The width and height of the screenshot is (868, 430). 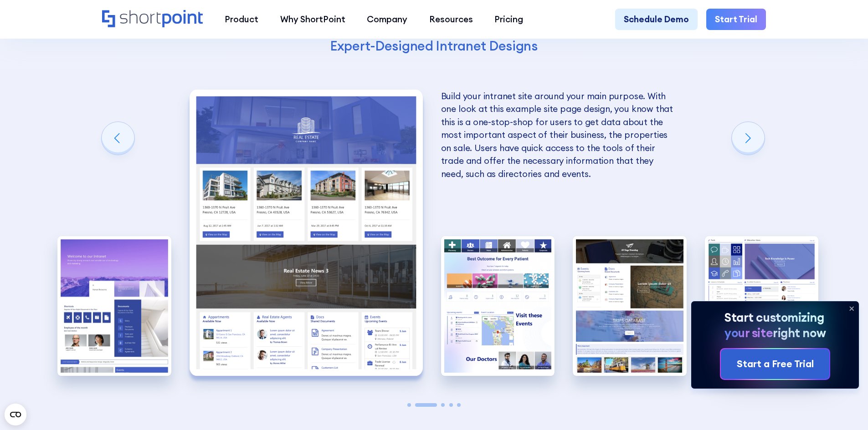 What do you see at coordinates (774, 364) in the screenshot?
I see `div: Start a Free Trial` at bounding box center [774, 364].